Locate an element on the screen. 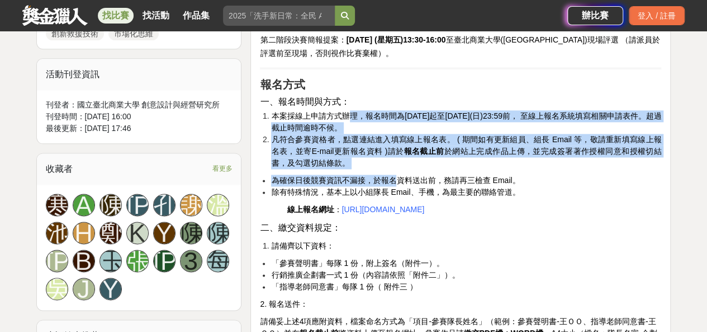 This screenshot has width=707, height=332. a: A is located at coordinates (84, 205).